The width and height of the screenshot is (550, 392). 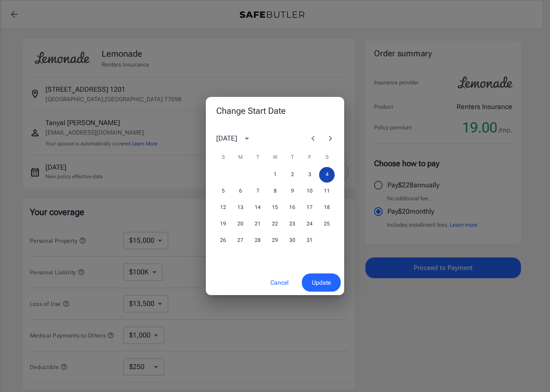 What do you see at coordinates (241, 224) in the screenshot?
I see `button: 20` at bounding box center [241, 224].